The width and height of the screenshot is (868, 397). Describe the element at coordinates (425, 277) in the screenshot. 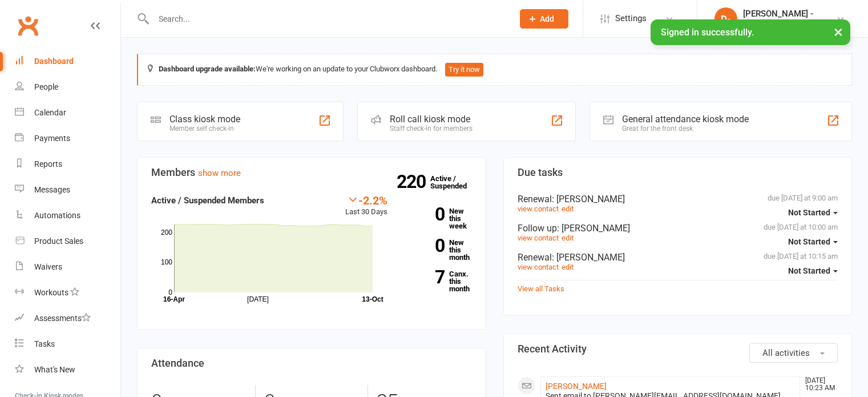

I see `strong: 7` at that location.